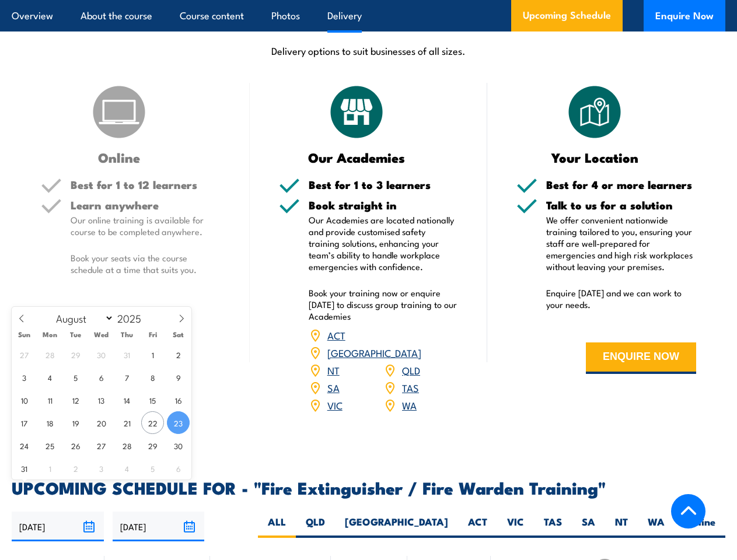 Image resolution: width=737 pixels, height=560 pixels. What do you see at coordinates (24, 377) in the screenshot?
I see `span: August 3, 2025` at bounding box center [24, 377].